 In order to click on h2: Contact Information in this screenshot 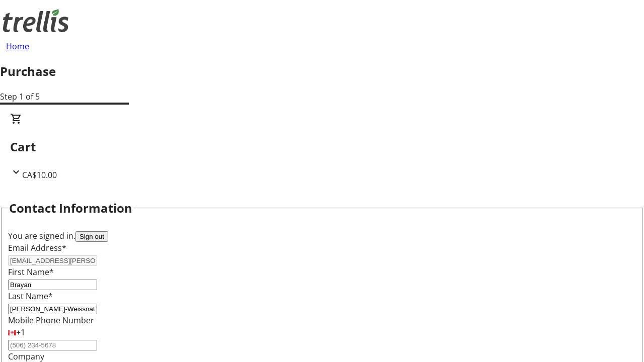, I will do `click(71, 208)`.